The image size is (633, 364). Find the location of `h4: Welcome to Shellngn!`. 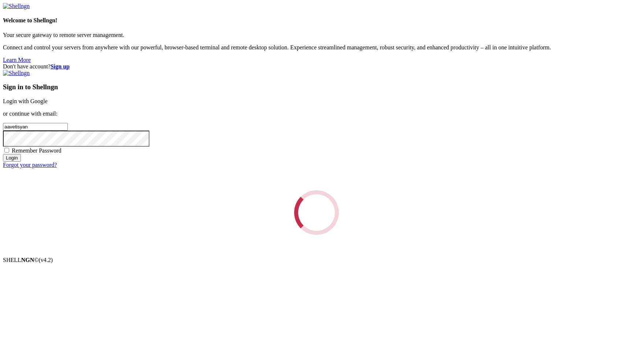

h4: Welcome to Shellngn! is located at coordinates (316, 20).